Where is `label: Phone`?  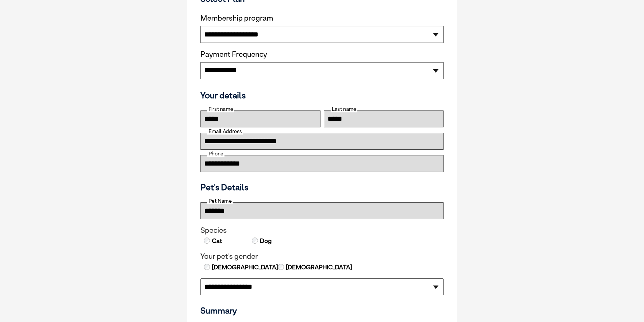 label: Phone is located at coordinates (216, 154).